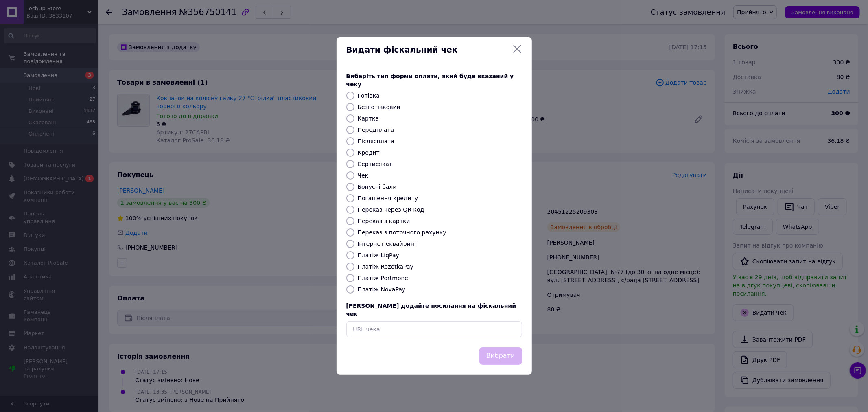  Describe the element at coordinates (430, 80) in the screenshot. I see `span: Виберіть тип форми оплати, який буде вказаний у чеку` at that location.